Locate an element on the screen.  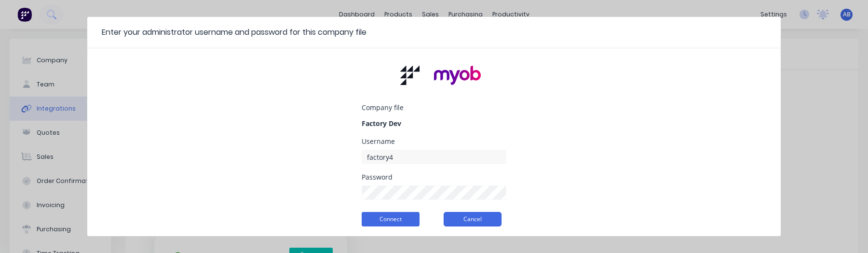
div: Password is located at coordinates (434, 177).